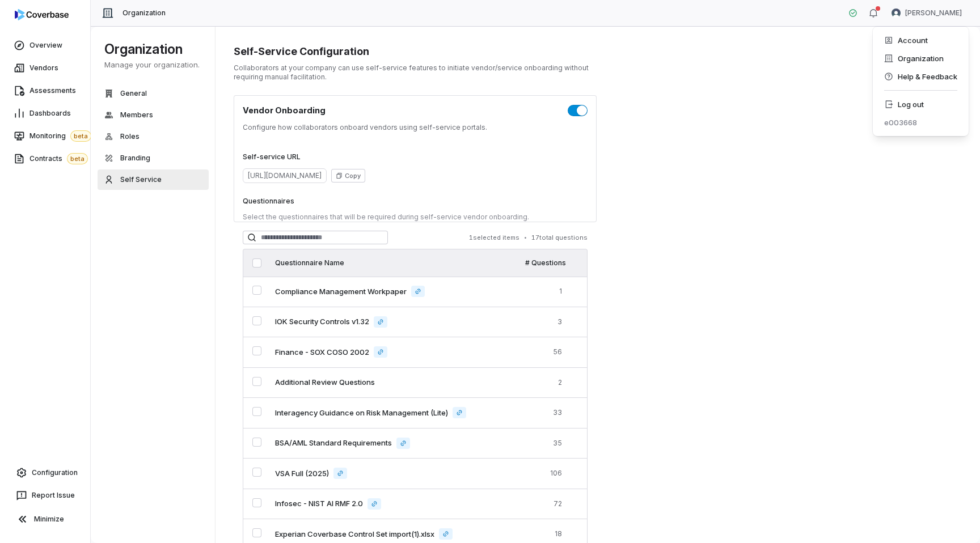 This screenshot has width=980, height=543. Describe the element at coordinates (257, 412) in the screenshot. I see `button: Select questionnaire Interagency Guidance on Risk Management (Lite)` at that location.